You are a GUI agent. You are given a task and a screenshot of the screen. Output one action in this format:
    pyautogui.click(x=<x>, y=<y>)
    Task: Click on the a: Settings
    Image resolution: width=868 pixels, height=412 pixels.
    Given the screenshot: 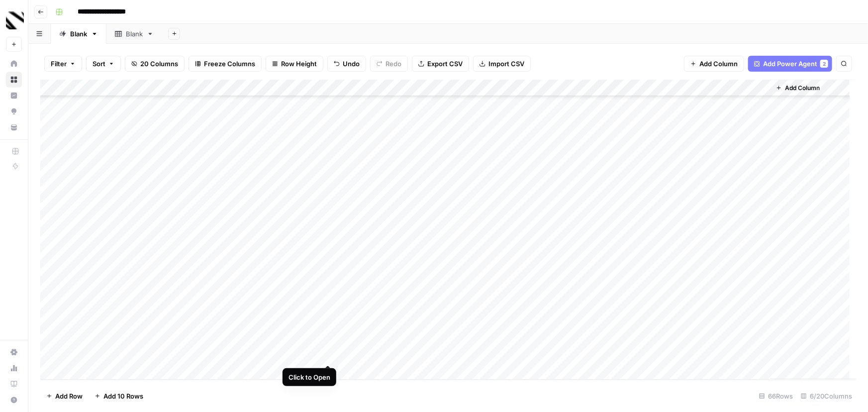 What is the action you would take?
    pyautogui.click(x=14, y=353)
    